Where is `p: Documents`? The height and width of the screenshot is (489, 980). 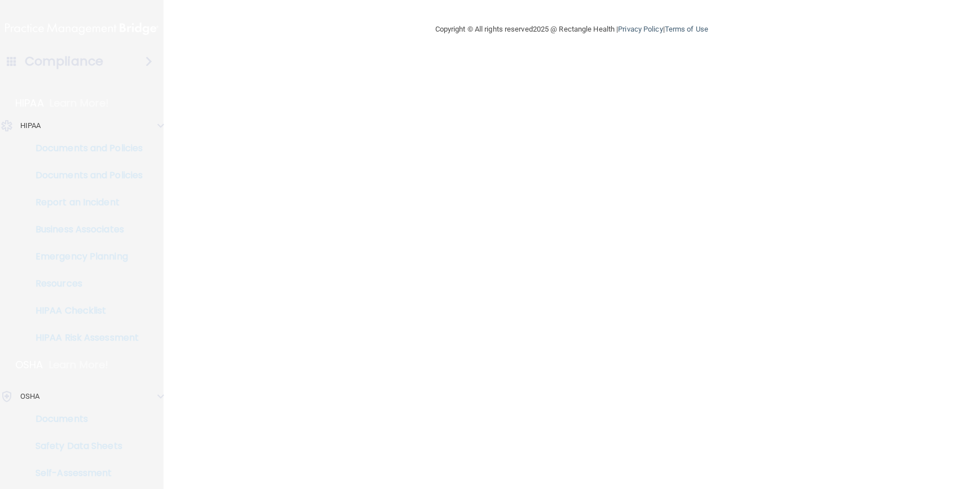
p: Documents is located at coordinates (84, 419).